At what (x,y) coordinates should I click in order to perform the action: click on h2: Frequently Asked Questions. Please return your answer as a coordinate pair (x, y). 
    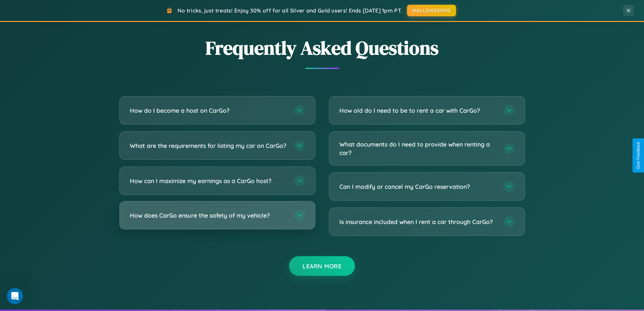
    Looking at the image, I should click on (322, 48).